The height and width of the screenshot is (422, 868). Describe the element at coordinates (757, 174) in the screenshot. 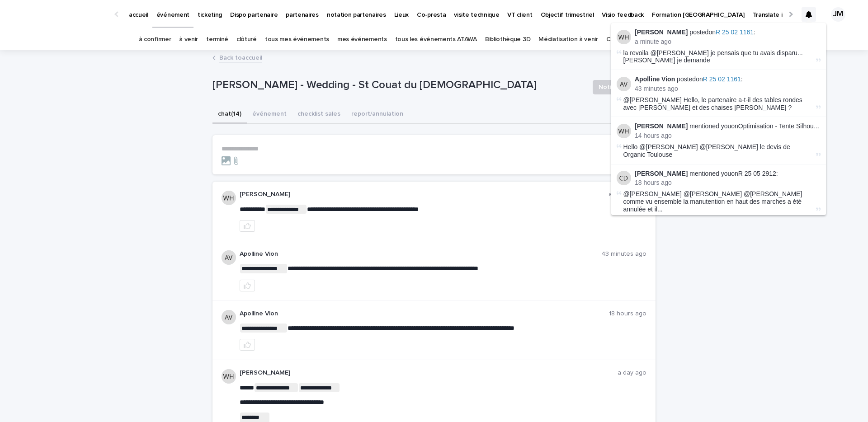

I see `a: R 25 05 2912` at that location.